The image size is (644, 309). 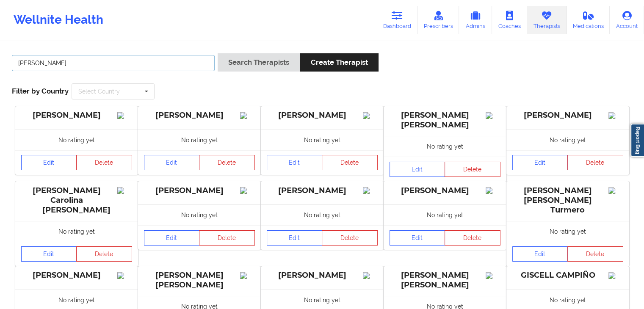 What do you see at coordinates (99, 91) in the screenshot?
I see `div: Select Country` at bounding box center [99, 91].